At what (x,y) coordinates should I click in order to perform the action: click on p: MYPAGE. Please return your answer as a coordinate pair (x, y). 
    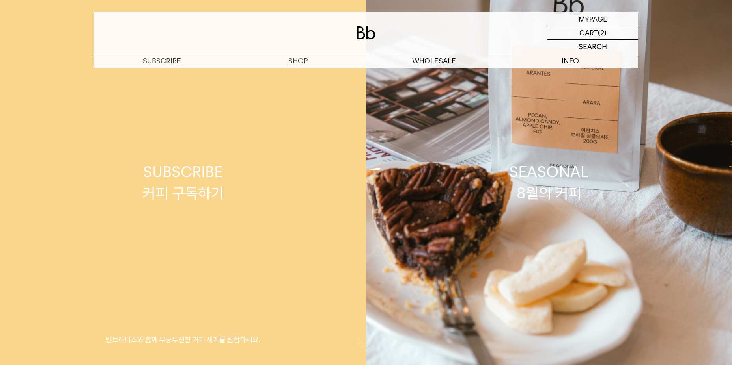
    Looking at the image, I should click on (593, 19).